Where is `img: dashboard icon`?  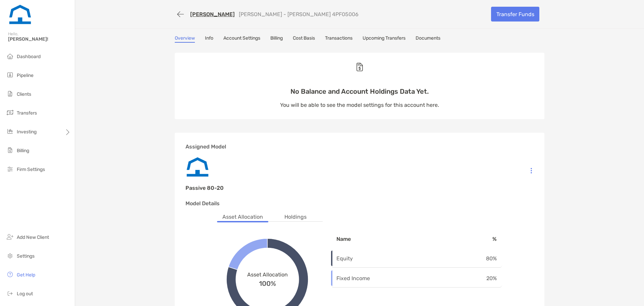
img: dashboard icon is located at coordinates (10, 56).